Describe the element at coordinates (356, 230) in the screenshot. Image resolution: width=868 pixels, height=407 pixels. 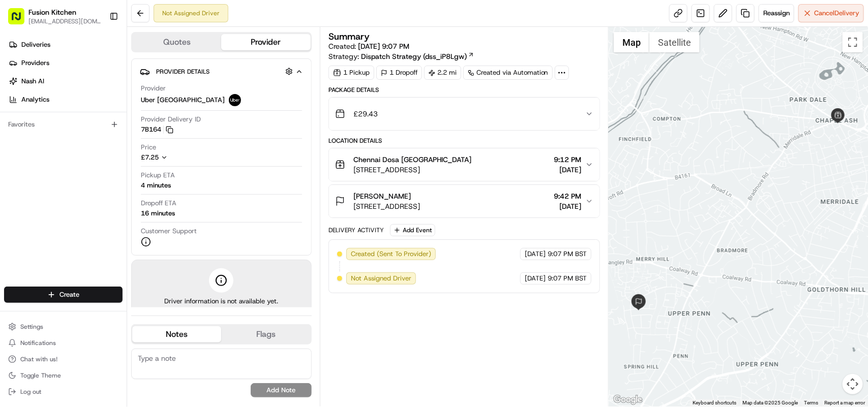
I see `div: Delivery Activity` at that location.